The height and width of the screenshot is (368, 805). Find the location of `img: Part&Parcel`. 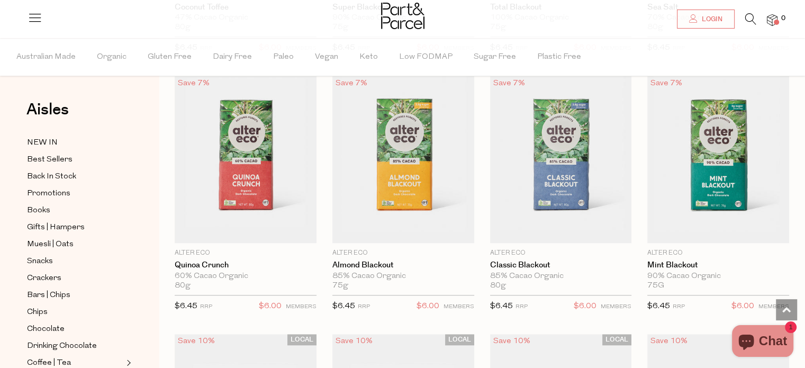

img: Part&Parcel is located at coordinates (403, 16).